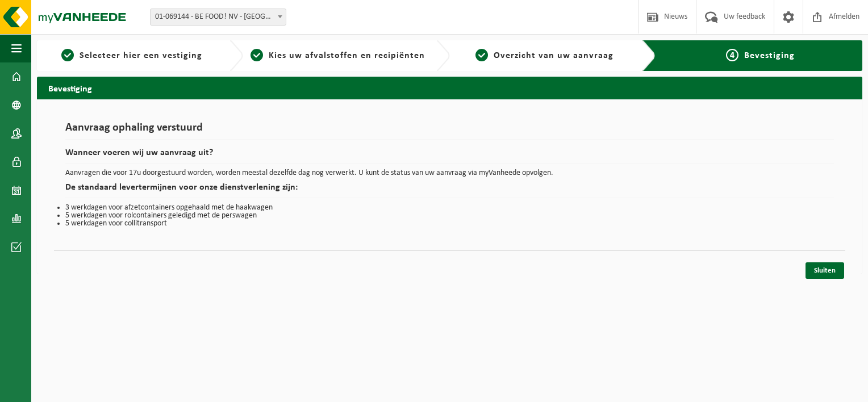 This screenshot has height=402, width=868. What do you see at coordinates (450, 208) in the screenshot?
I see `li: 3 werkdagen voor afzetcontainers opgehaald met de haakwagen` at bounding box center [450, 208].